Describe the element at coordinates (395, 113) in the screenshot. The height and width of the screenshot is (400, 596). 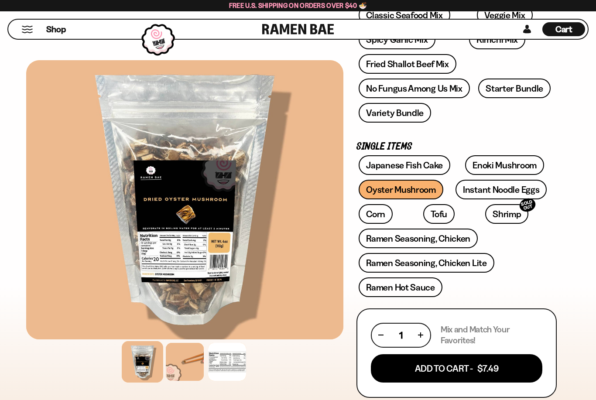
I see `a: Variety Bundle` at that location.